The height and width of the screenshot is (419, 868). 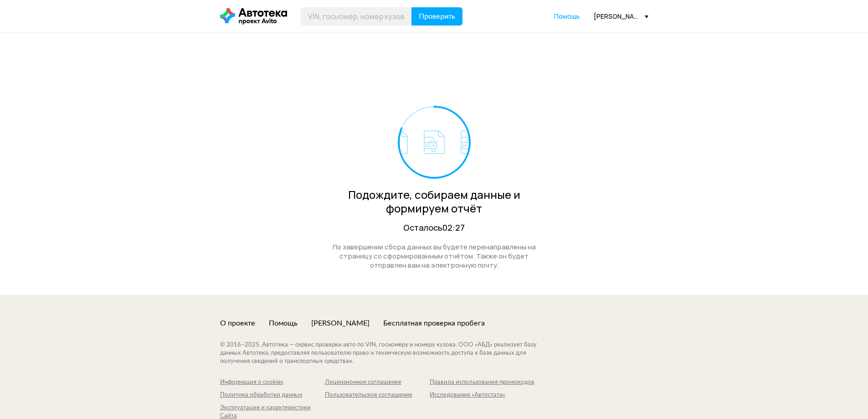 What do you see at coordinates (434, 323) in the screenshot?
I see `a: Бесплатная проверка пробега` at bounding box center [434, 323].